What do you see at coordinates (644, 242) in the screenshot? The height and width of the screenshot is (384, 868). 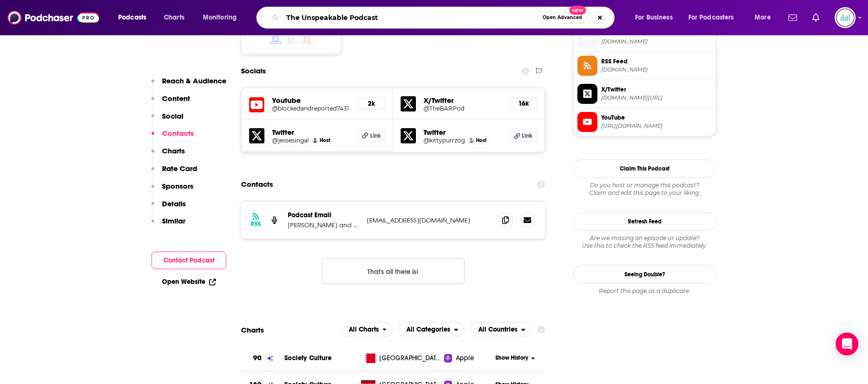 I see `div: Are we missing an episode or update? Use this to check the RSS feed immediately.` at bounding box center [644, 242].